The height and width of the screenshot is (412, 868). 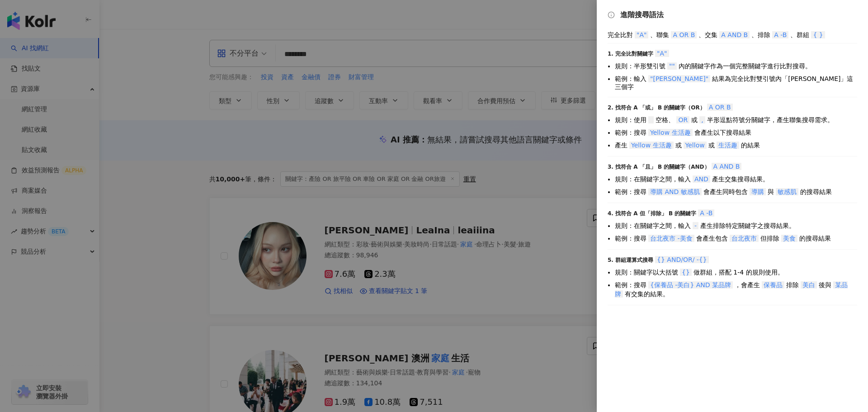 I want to click on span: Yellow, so click(x=695, y=145).